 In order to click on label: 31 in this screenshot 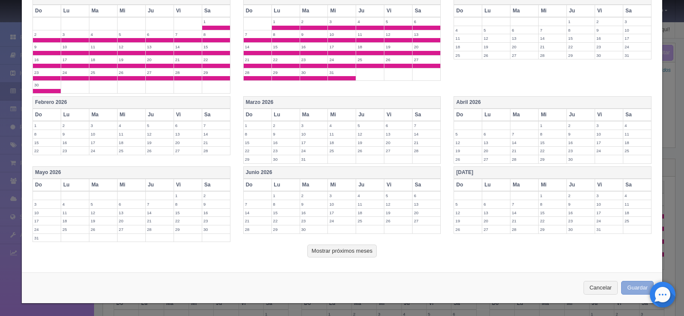, I will do `click(314, 159)`.